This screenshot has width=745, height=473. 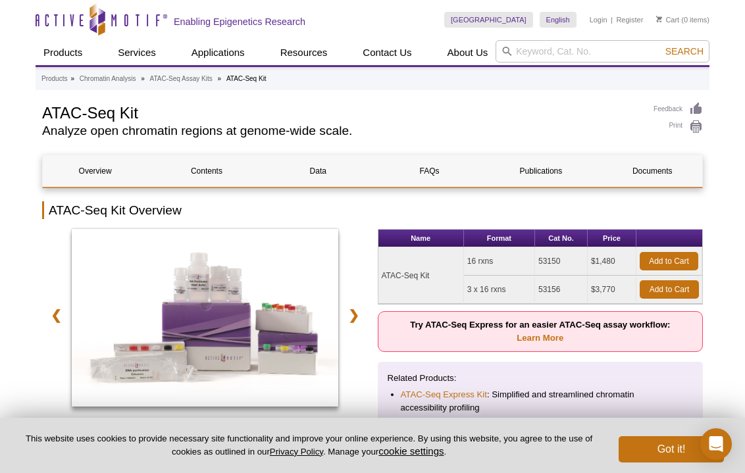 What do you see at coordinates (612, 261) in the screenshot?
I see `td: $1,480` at bounding box center [612, 261].